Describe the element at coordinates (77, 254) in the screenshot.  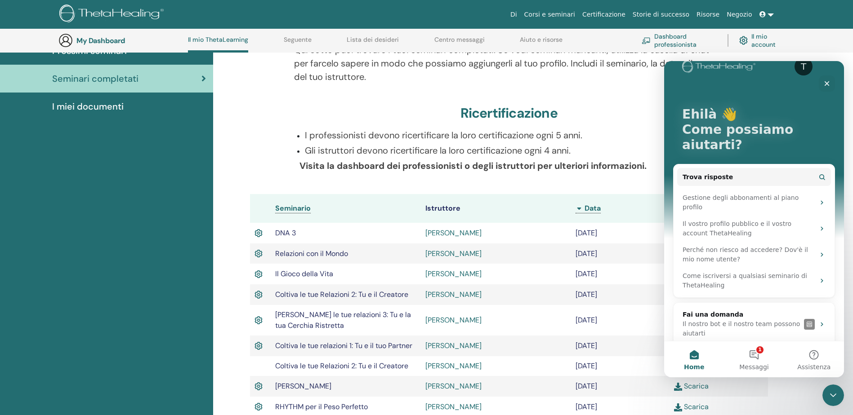
I see `div: Fai una domanda` at that location.